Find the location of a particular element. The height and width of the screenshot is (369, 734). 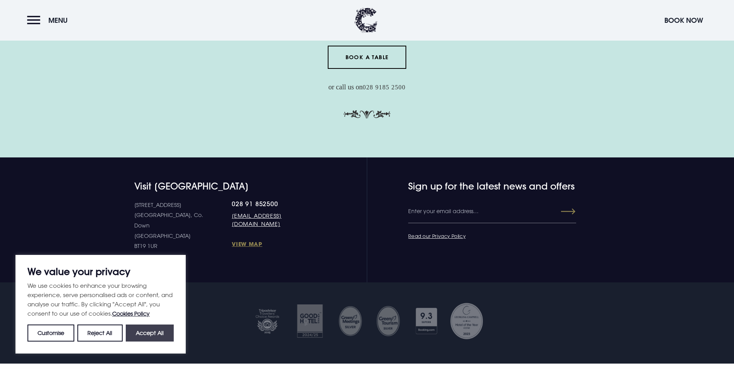

input: Enter your email address… is located at coordinates (492, 212).